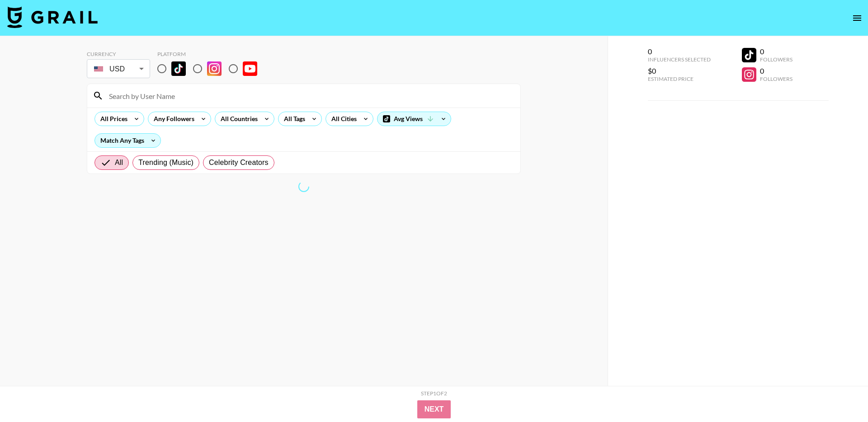 Image resolution: width=868 pixels, height=422 pixels. What do you see at coordinates (679, 79) in the screenshot?
I see `div: Estimated Price` at bounding box center [679, 79].